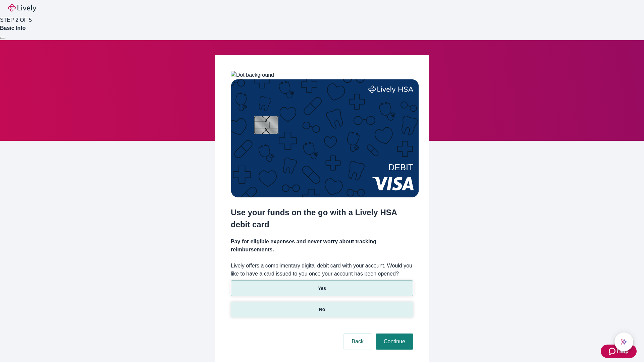 The width and height of the screenshot is (644, 362). I want to click on p: Yes, so click(322, 288).